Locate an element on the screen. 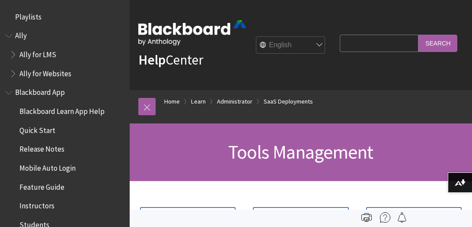  span: Instructors is located at coordinates (37, 204).